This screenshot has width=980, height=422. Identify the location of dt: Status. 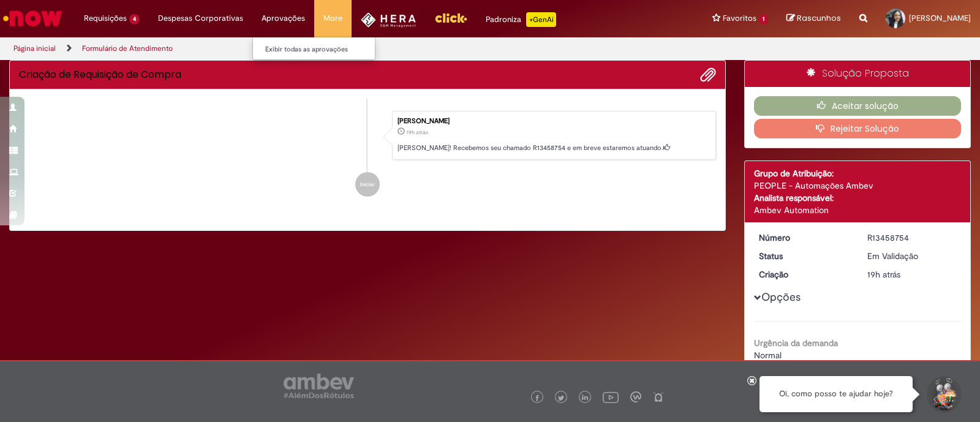
(803, 256).